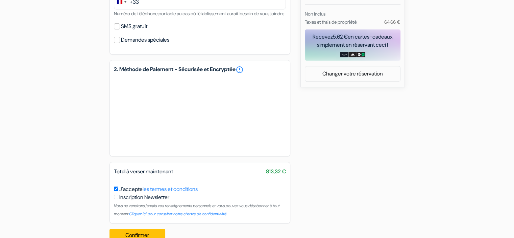 This screenshot has width=514, height=238. Describe the element at coordinates (392, 22) in the screenshot. I see `small: 64,66 €` at that location.